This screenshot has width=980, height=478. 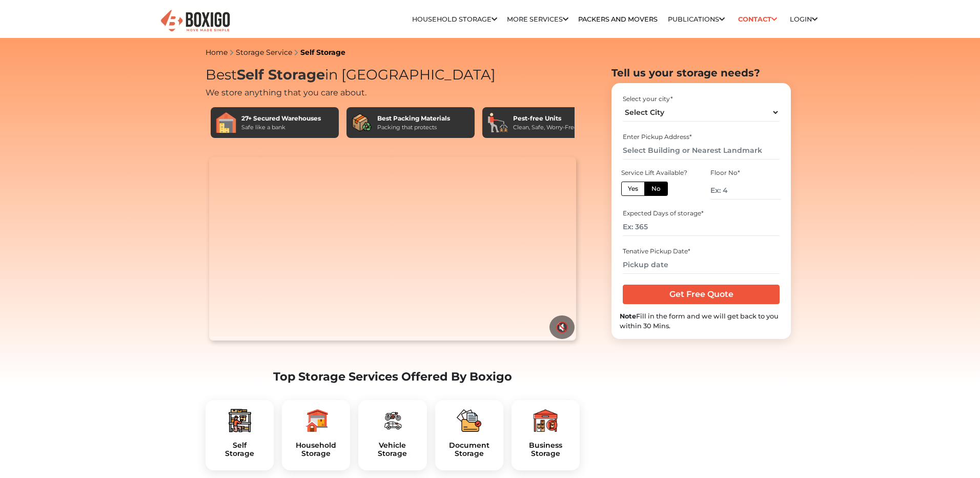 I want to click on a: Publications, so click(x=696, y=19).